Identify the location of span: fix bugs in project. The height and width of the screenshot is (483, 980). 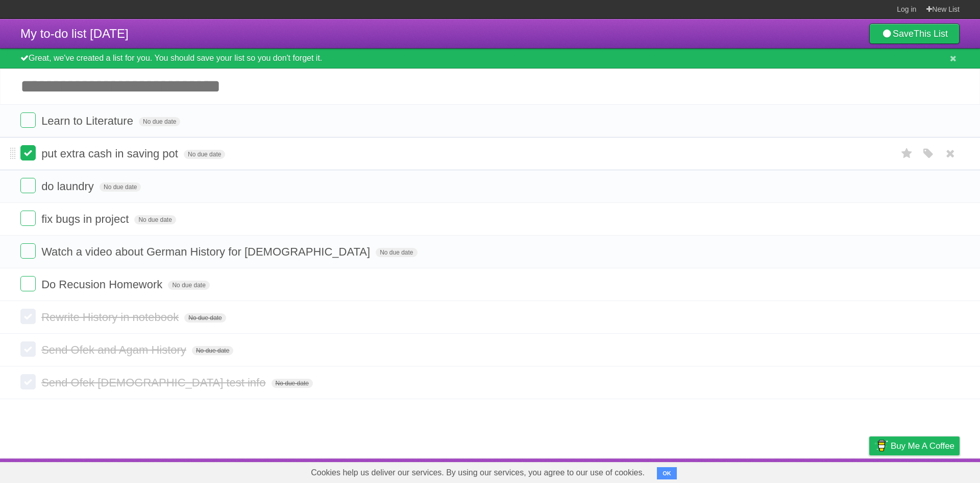
(87, 219).